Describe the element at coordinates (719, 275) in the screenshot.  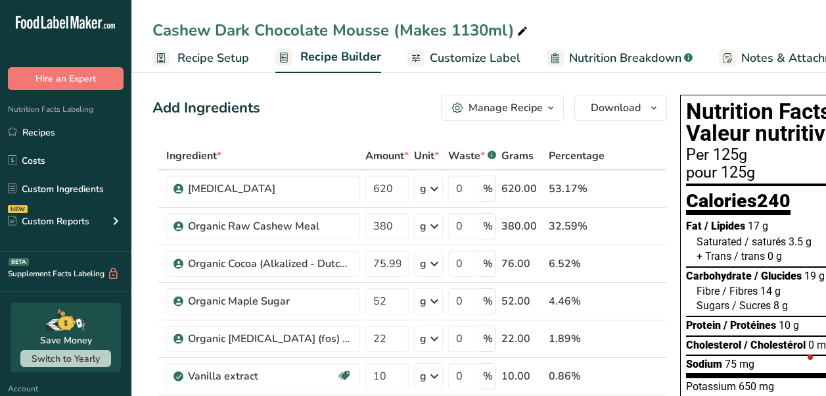
I see `span: Carbohydrate` at that location.